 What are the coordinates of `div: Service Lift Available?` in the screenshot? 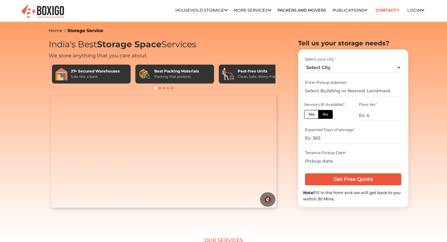 It's located at (326, 104).